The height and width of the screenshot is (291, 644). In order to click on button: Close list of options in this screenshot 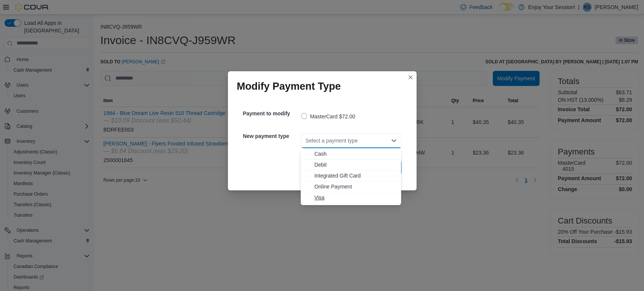, I will do `click(394, 140)`.